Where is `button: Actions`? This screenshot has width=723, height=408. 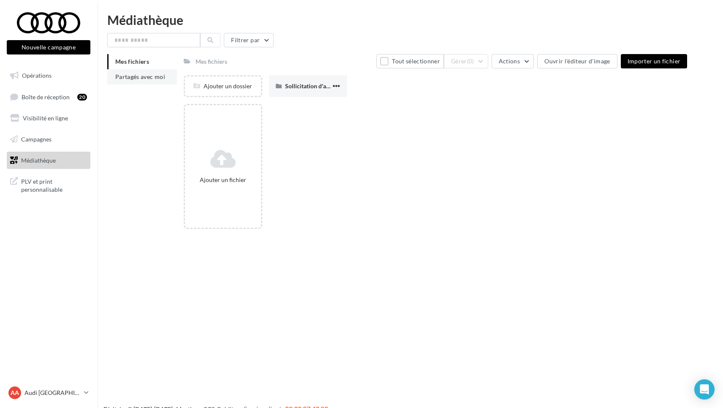 button: Actions is located at coordinates (513, 61).